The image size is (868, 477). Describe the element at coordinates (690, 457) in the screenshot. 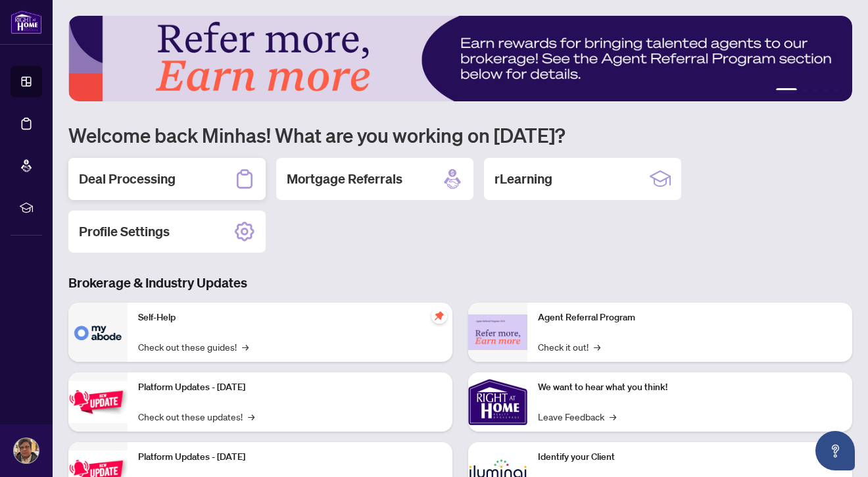

I see `p: Identify your Client` at that location.